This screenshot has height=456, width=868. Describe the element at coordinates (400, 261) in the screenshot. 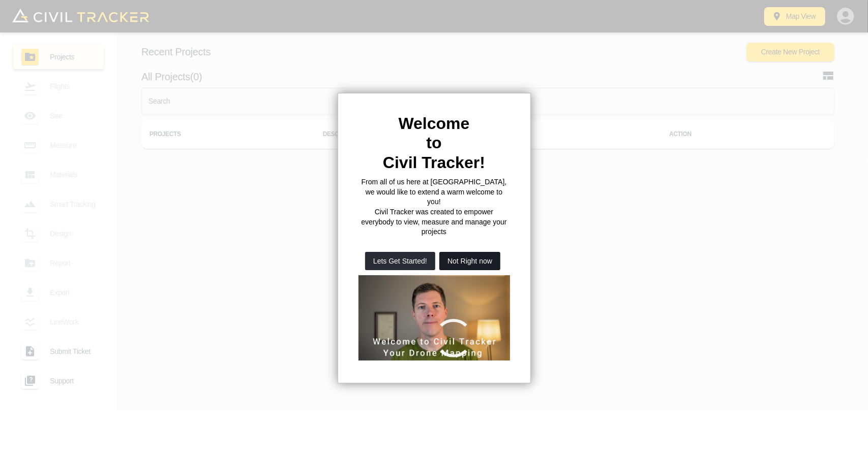

I see `button: Lets Get Started!` at that location.